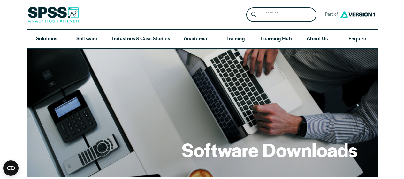 The image size is (404, 179). Describe the element at coordinates (202, 39) in the screenshot. I see `nav: Desktop version of site main menu` at that location.